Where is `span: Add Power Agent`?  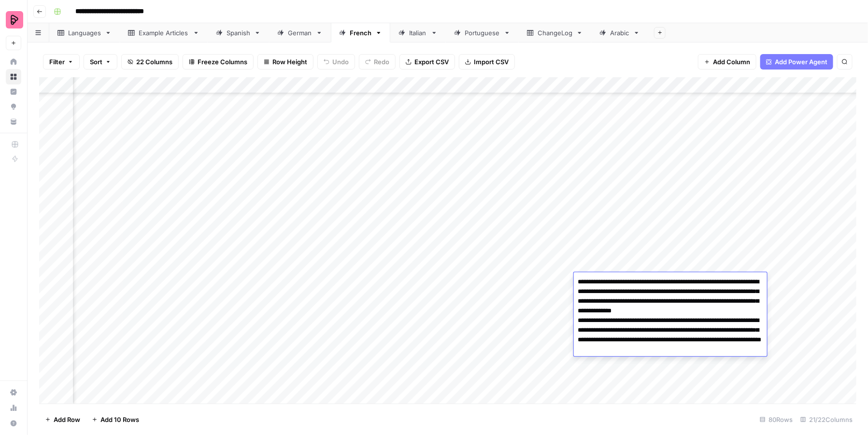
span: Add Power Agent is located at coordinates (801, 61).